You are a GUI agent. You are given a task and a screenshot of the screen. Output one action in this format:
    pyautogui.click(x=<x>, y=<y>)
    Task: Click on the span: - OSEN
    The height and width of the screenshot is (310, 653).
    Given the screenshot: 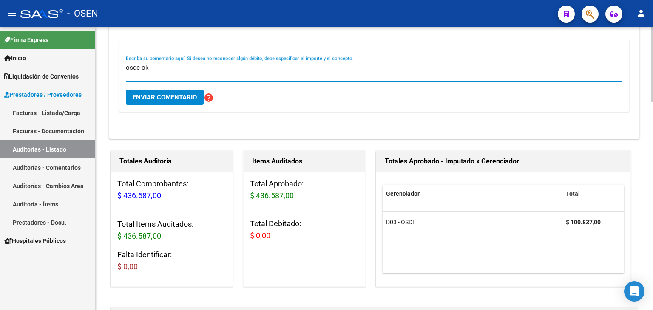 What is the action you would take?
    pyautogui.click(x=82, y=14)
    